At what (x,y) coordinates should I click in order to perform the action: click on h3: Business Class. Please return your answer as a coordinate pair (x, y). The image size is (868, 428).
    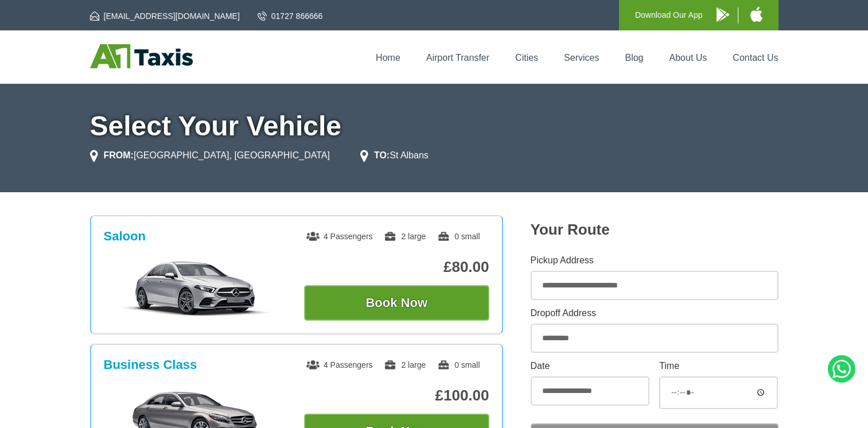
    Looking at the image, I should click on (150, 365).